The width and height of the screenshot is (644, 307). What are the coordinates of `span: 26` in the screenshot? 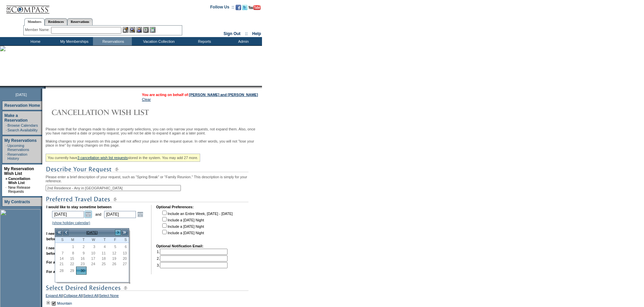 It's located at (113, 265).